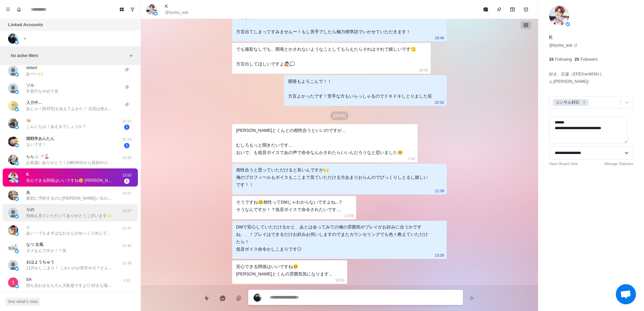 The height and width of the screenshot is (311, 644). I want to click on div: DMで安心していただけるかと、あとは会ってみての俺の雰囲気やプレイがお好みに合うかですね、、！プレイはできるだけお好みお伺いしますのでまたカウンセリングでも色々教えていただけたら！ 低音ボイス命..., so click(334, 238).